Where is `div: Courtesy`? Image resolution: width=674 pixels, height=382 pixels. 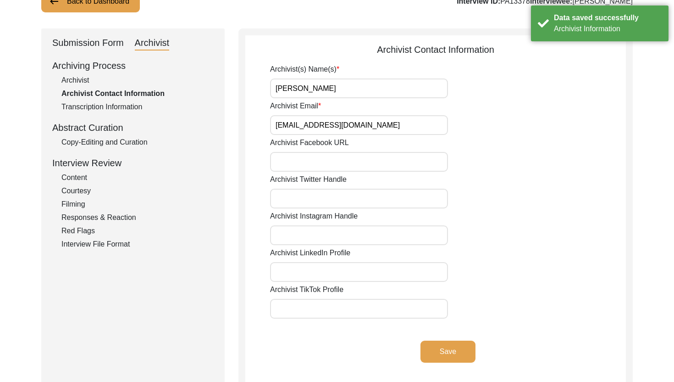 div: Courtesy is located at coordinates (138, 191).